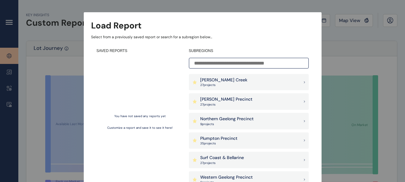  Describe the element at coordinates (219, 143) in the screenshot. I see `p: 35 project s` at that location.